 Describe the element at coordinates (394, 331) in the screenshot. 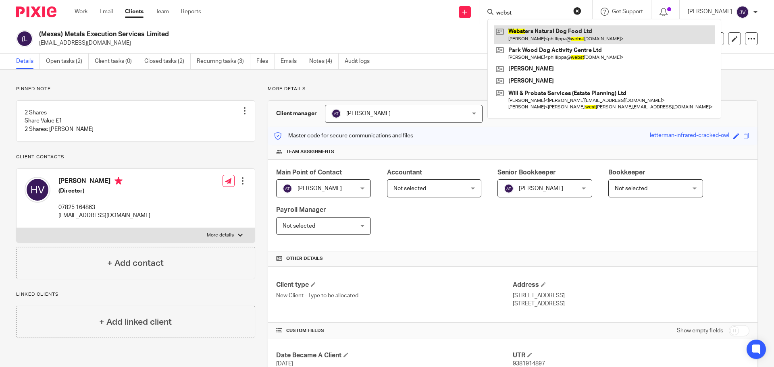

I see `h4: CUSTOM FIELDS` at that location.